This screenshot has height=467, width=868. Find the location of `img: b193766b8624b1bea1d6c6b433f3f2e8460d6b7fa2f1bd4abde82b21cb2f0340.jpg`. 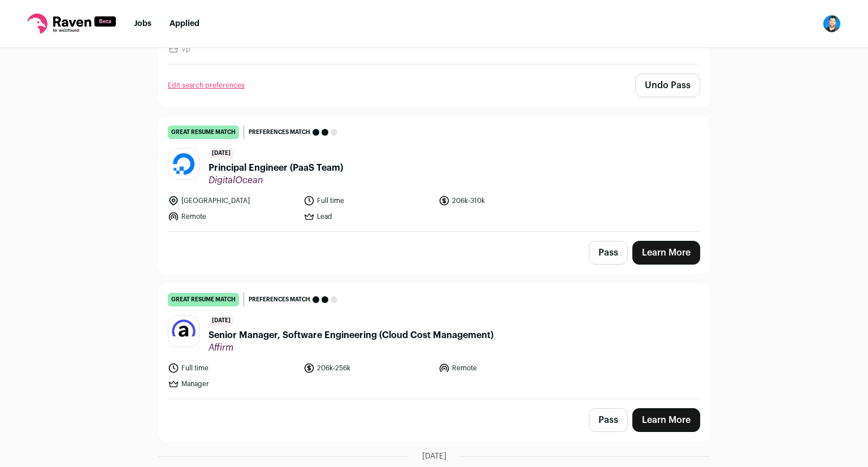

img: b193766b8624b1bea1d6c6b433f3f2e8460d6b7fa2f1bd4abde82b21cb2f0340.jpg is located at coordinates (184, 164).